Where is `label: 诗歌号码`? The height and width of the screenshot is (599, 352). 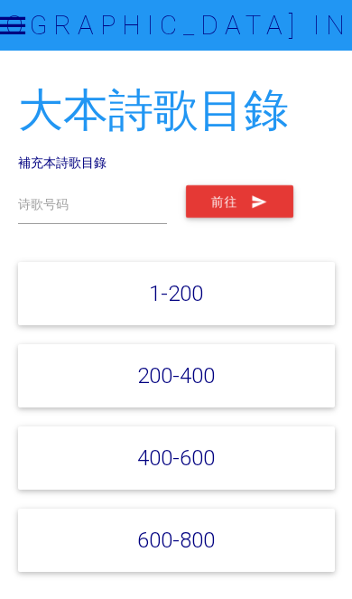 label: 诗歌号码 is located at coordinates (43, 204).